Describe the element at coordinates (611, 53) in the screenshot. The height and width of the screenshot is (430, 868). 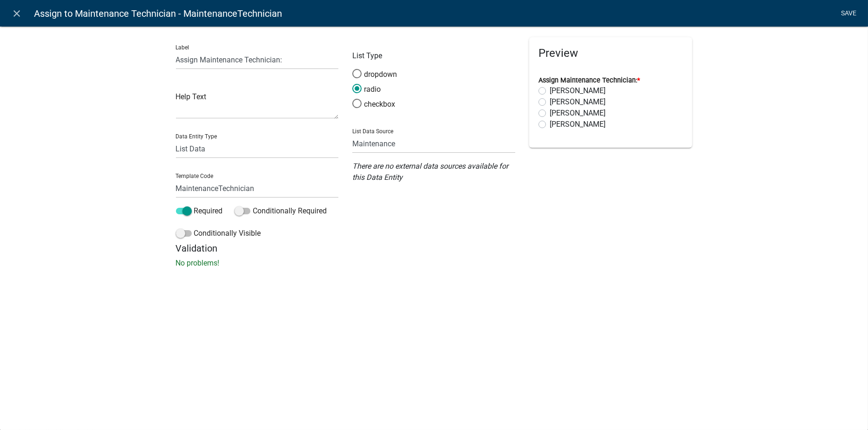
I see `h5: Preview` at that location.